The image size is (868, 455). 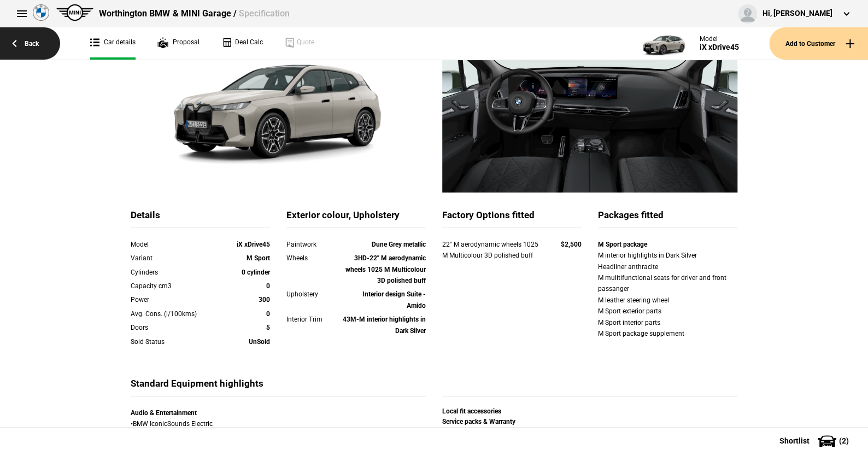 I want to click on strong: M Sport package, so click(x=623, y=245).